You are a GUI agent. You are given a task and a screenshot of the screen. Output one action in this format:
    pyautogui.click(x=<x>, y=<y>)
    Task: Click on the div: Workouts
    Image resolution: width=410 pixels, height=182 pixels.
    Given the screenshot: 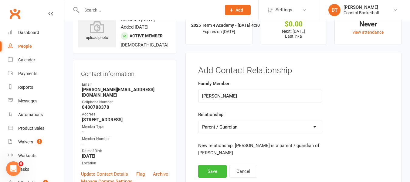 What is the action you would take?
    pyautogui.click(x=27, y=155)
    